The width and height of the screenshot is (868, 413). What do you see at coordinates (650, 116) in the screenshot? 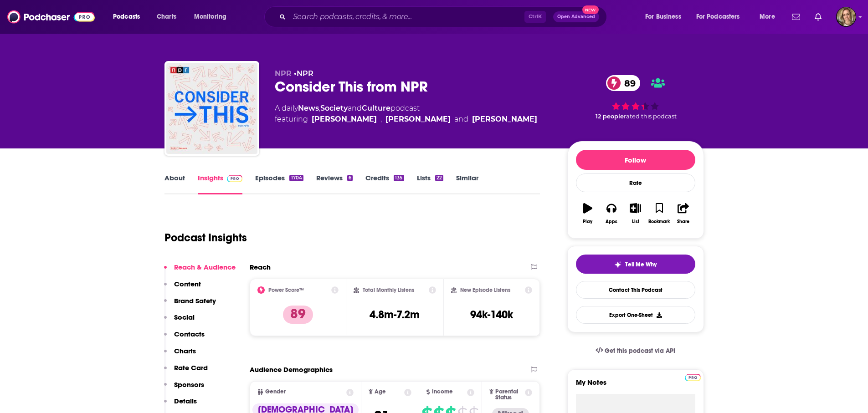
I see `span: rated this podcast` at bounding box center [650, 116].